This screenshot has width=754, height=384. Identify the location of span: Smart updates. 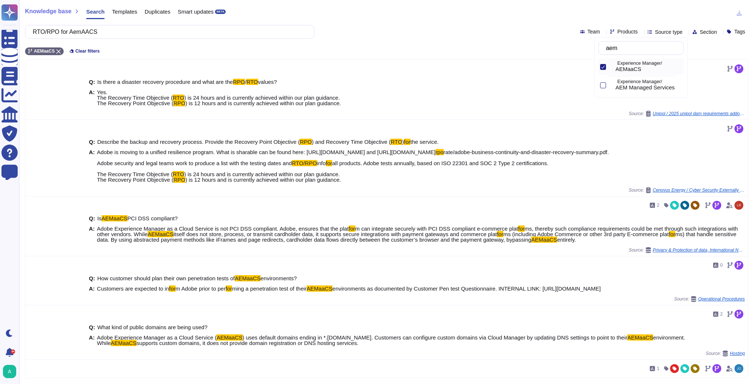
(196, 11).